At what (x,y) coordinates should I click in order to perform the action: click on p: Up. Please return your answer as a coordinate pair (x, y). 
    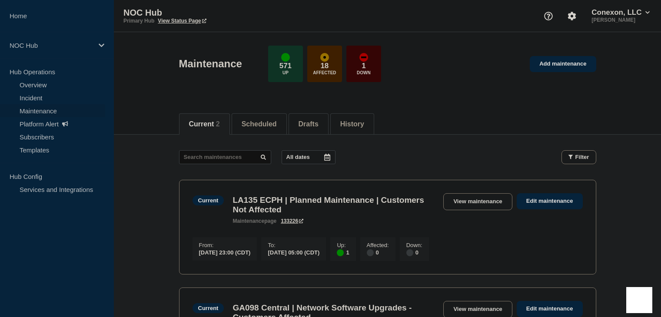
    Looking at the image, I should click on (286, 73).